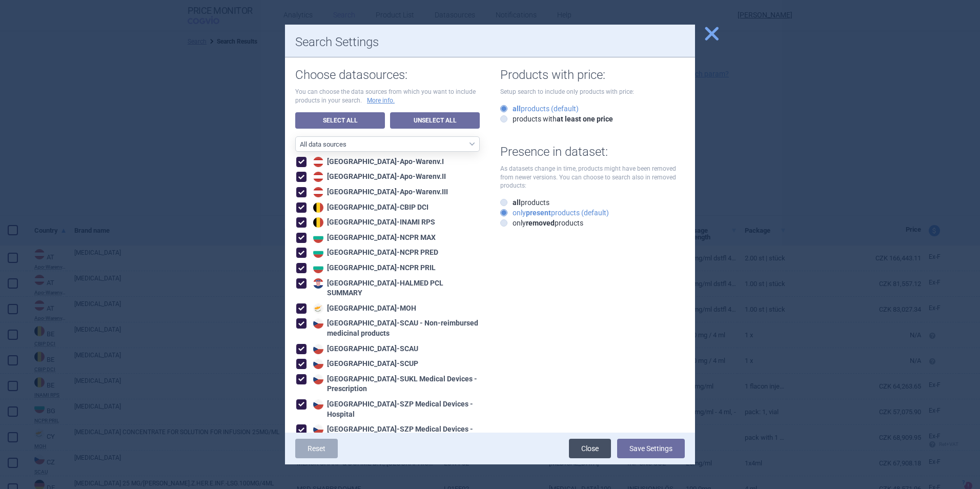  Describe the element at coordinates (593, 151) in the screenshot. I see `h1: Presence in dataset:` at that location.